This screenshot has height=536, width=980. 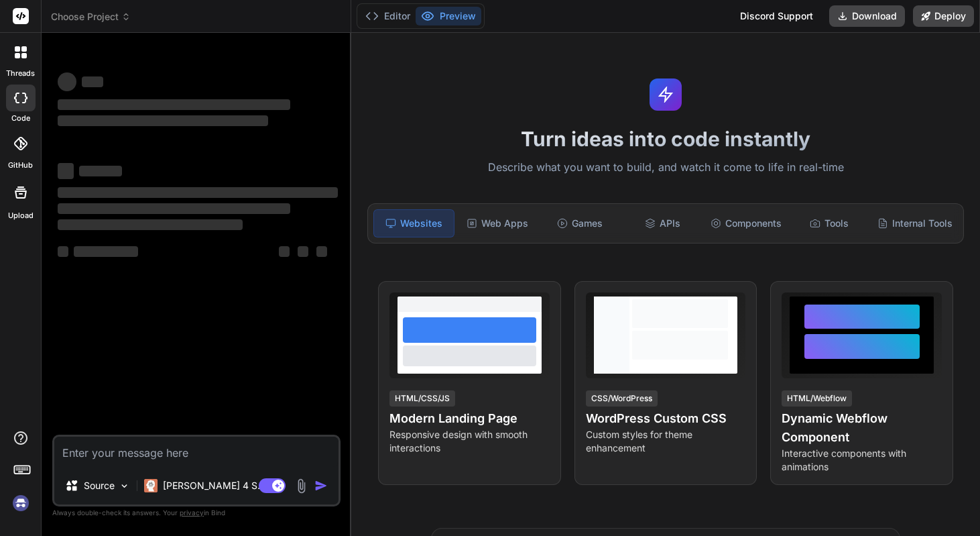 I want to click on div: Components, so click(x=746, y=223).